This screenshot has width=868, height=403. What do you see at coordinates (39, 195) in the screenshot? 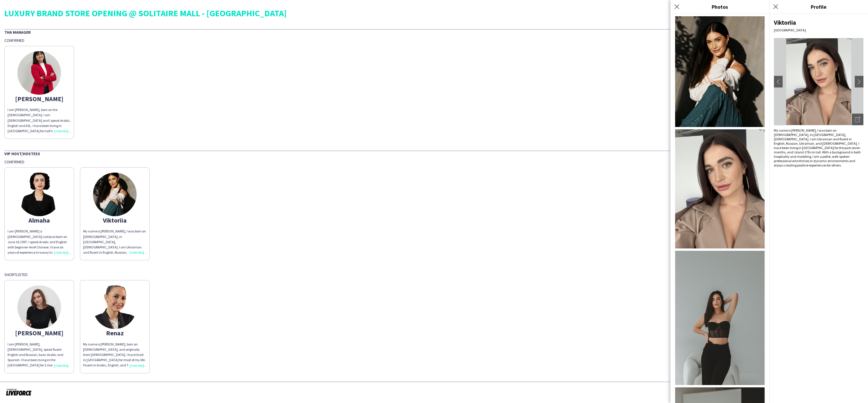
I see `img: thumb-5dea5593-4836-443e-8372-c69c8701c467.png` at bounding box center [39, 195].